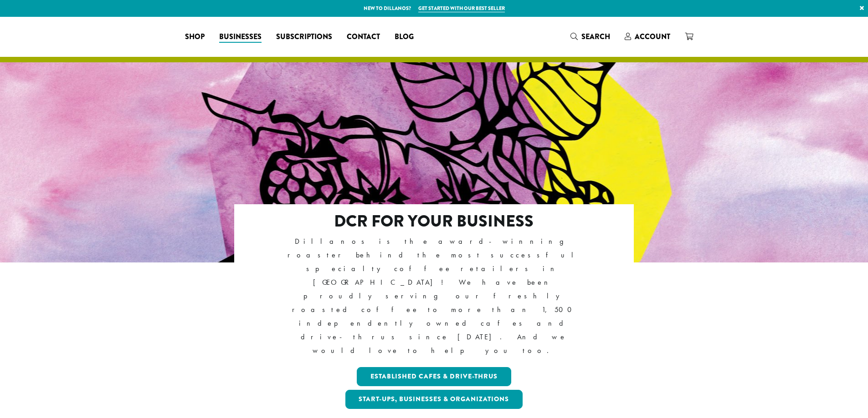  What do you see at coordinates (595, 36) in the screenshot?
I see `span: Search` at bounding box center [595, 36].